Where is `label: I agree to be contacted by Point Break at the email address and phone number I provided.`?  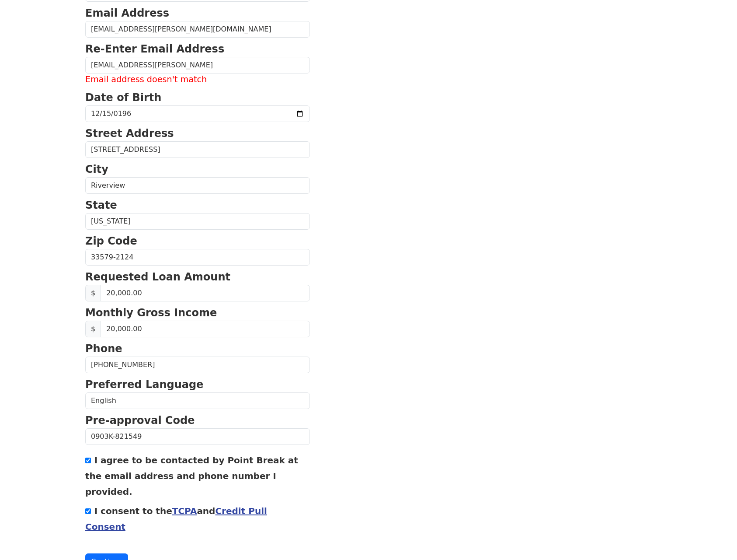
label: I agree to be contacted by Point Break at the email address and phone number I provided. is located at coordinates (191, 476).